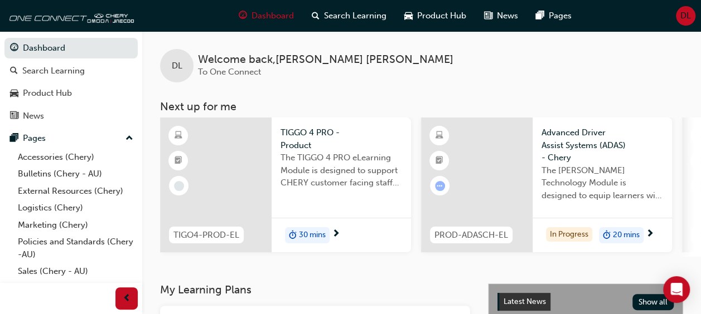 Image resolution: width=701 pixels, height=314 pixels. Describe the element at coordinates (266, 16) in the screenshot. I see `a: guage-iconDashboard` at that location.